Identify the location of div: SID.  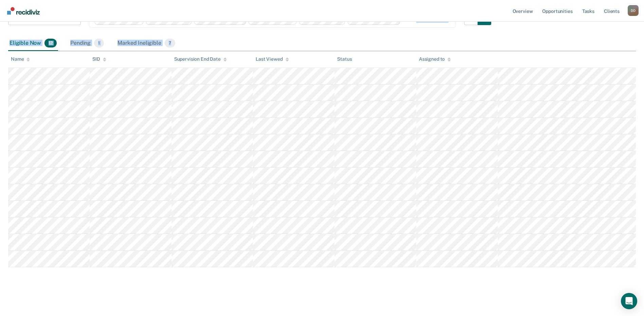
(99, 59).